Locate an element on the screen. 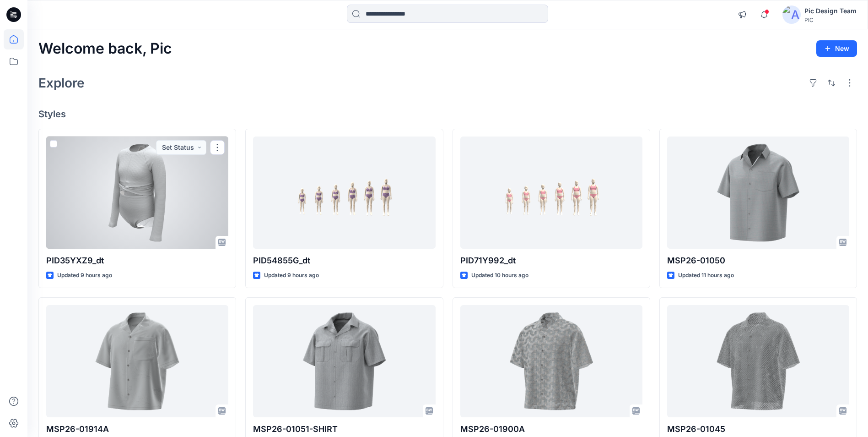  a: PID54855G_dt is located at coordinates (344, 192).